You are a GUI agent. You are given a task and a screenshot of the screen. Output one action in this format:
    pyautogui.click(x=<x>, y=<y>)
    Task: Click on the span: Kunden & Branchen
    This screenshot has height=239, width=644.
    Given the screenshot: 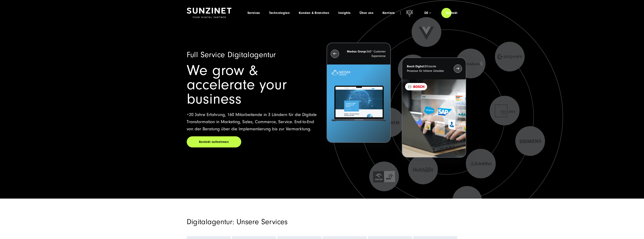 What is the action you would take?
    pyautogui.click(x=314, y=13)
    